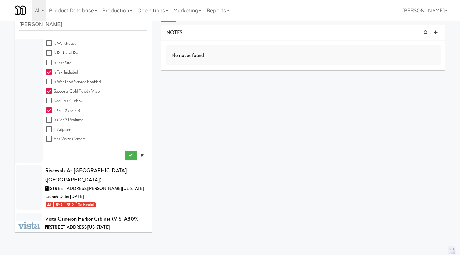 The image size is (460, 255). What do you see at coordinates (50, 130) in the screenshot?
I see `input: Is Adjacent` at bounding box center [50, 130].